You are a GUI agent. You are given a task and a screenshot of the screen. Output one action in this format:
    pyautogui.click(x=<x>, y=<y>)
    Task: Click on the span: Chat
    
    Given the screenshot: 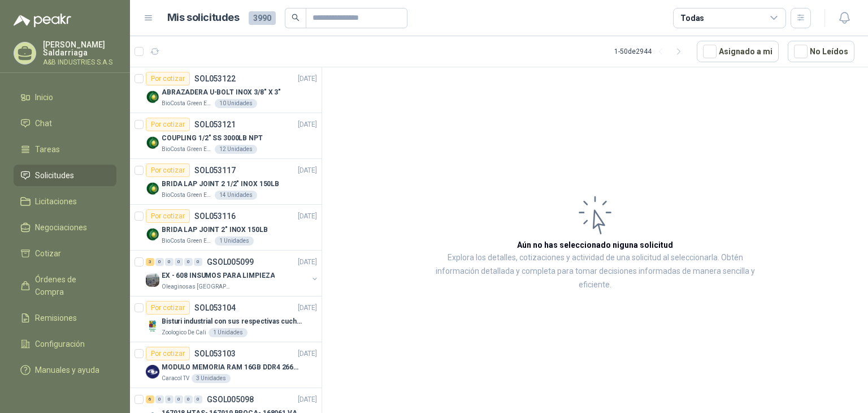 What is the action you would take?
    pyautogui.click(x=43, y=123)
    